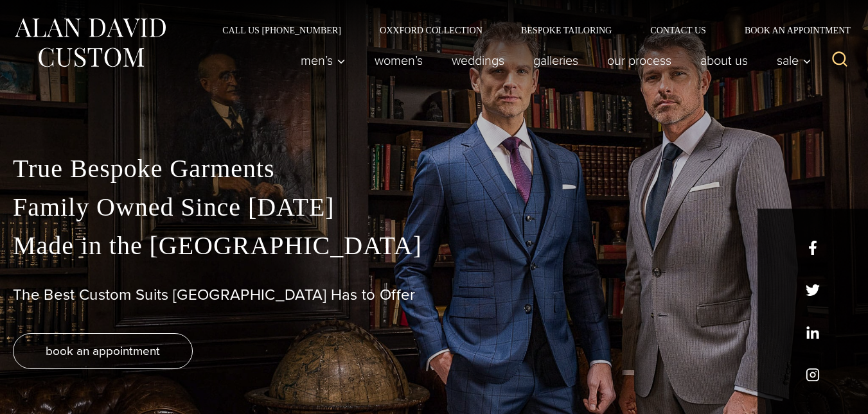 This screenshot has width=868, height=414. Describe the element at coordinates (102, 351) in the screenshot. I see `a: book an appointment` at that location.